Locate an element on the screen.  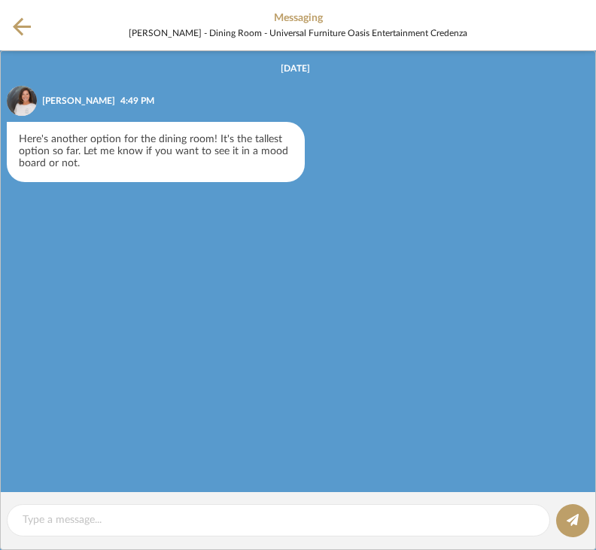
div: 4:49 PM is located at coordinates (137, 101).